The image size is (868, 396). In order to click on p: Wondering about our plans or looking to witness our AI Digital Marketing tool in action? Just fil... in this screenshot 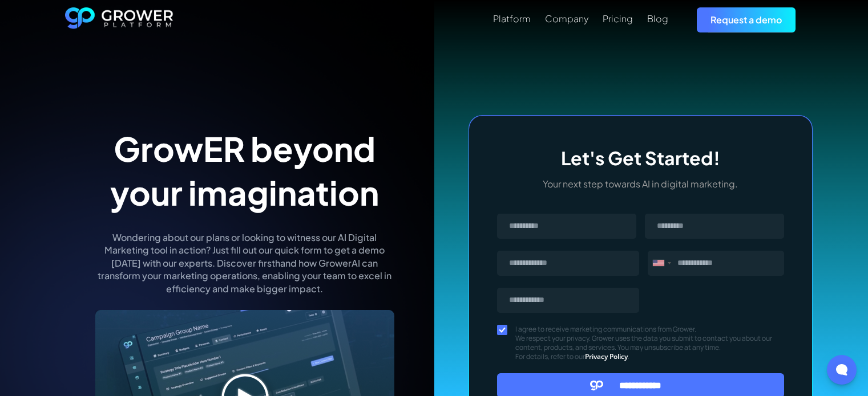, I will do `click(245, 263)`.